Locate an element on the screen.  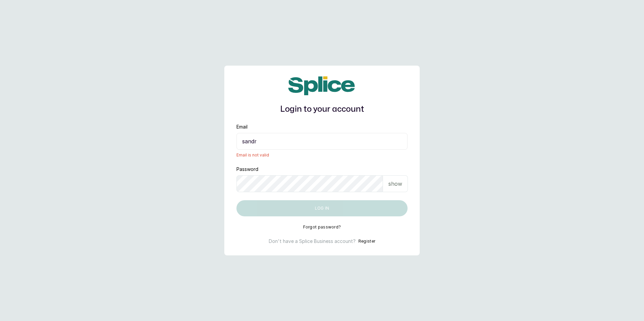
button: Register is located at coordinates (367, 241).